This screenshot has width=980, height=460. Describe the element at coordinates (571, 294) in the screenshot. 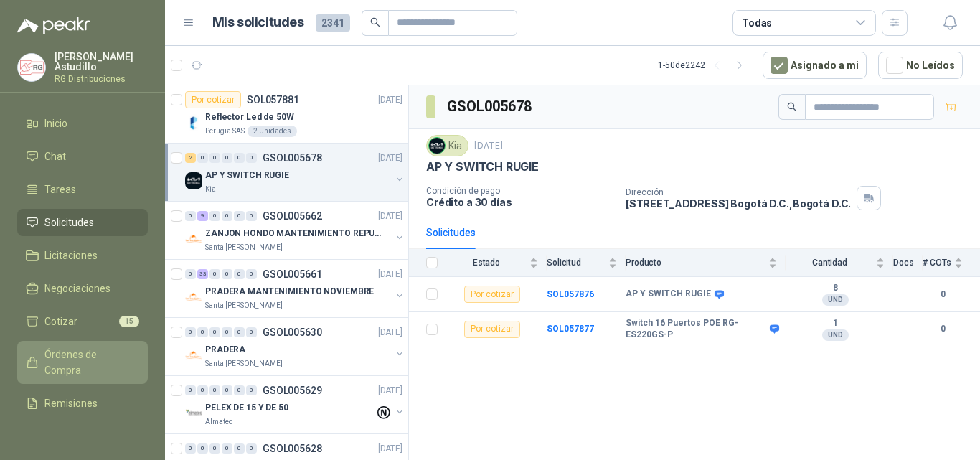

I see `a: SOL057876` at that location.